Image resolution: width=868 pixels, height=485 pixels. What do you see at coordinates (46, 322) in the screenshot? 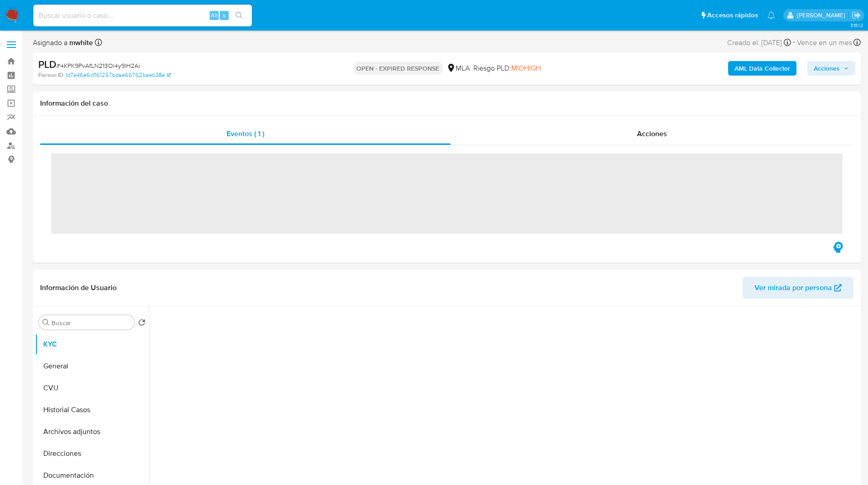
I see `button: Buscar` at bounding box center [46, 322].